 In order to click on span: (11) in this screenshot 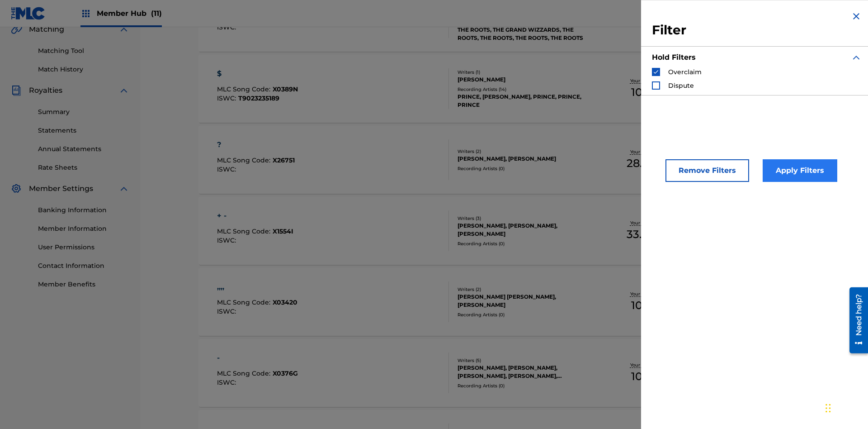, I will do `click(156, 13)`.